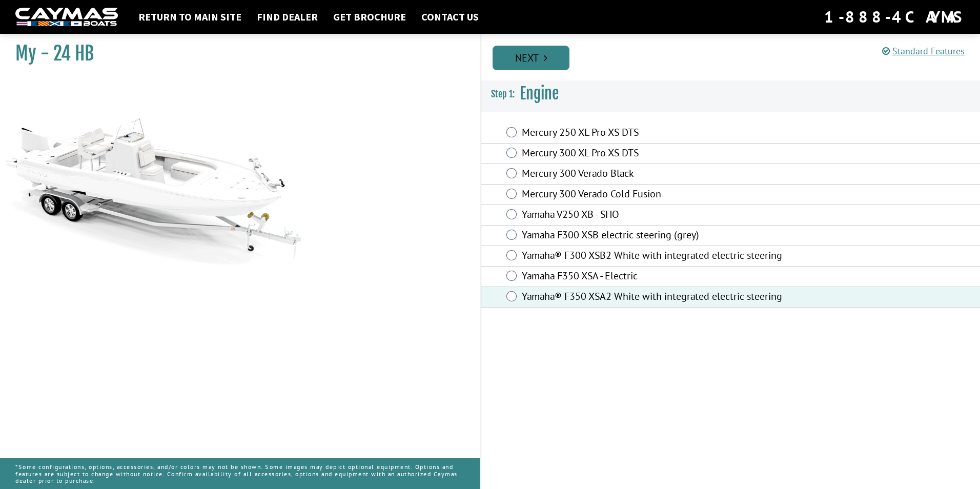 Image resolution: width=980 pixels, height=489 pixels. What do you see at coordinates (240, 474) in the screenshot?
I see `p: *Some configurations, options, accessories, and/or colors may not be shown. Some images may depic...` at bounding box center [240, 474].